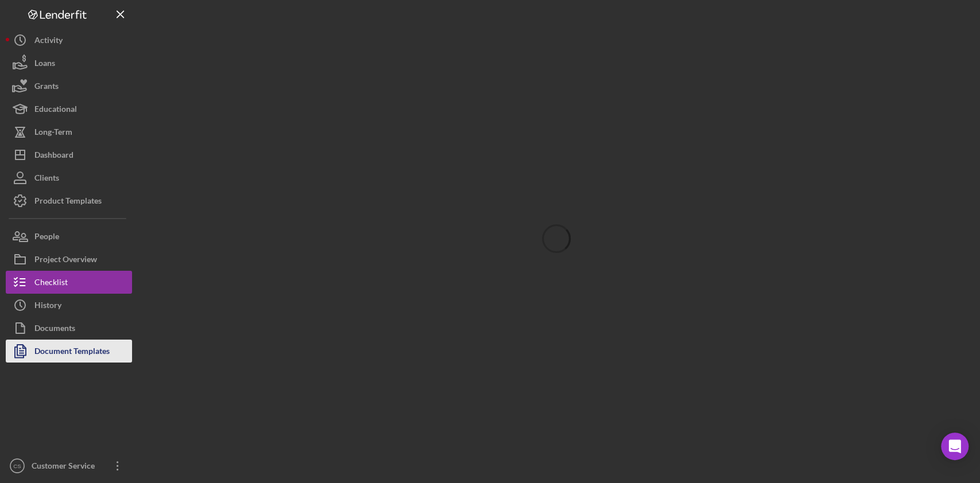  What do you see at coordinates (69, 282) in the screenshot?
I see `button: Checklist` at bounding box center [69, 282].